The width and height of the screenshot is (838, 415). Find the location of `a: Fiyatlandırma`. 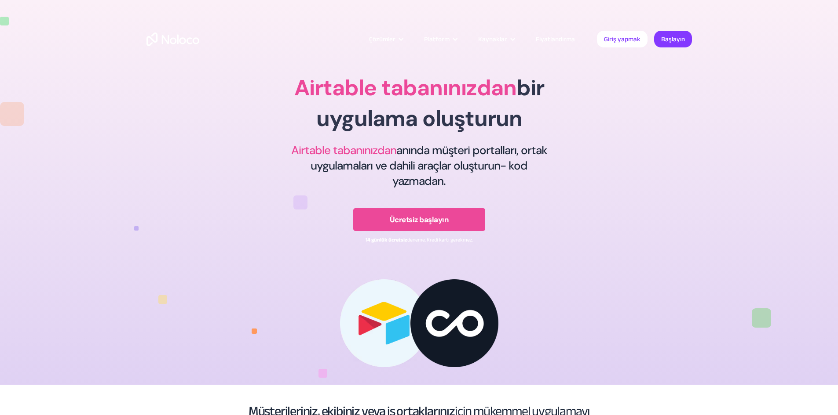

a: Fiyatlandırma is located at coordinates (555, 39).